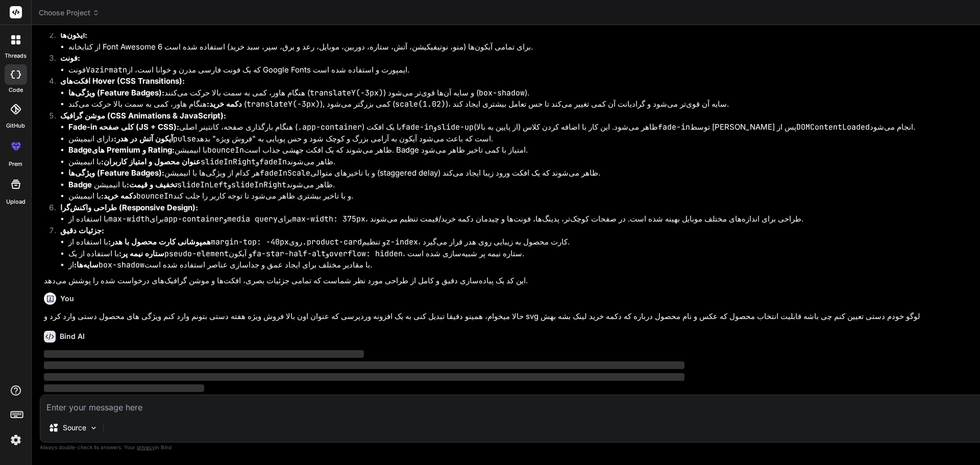 The width and height of the screenshot is (980, 465). I want to click on code: .product-card, so click(332, 242).